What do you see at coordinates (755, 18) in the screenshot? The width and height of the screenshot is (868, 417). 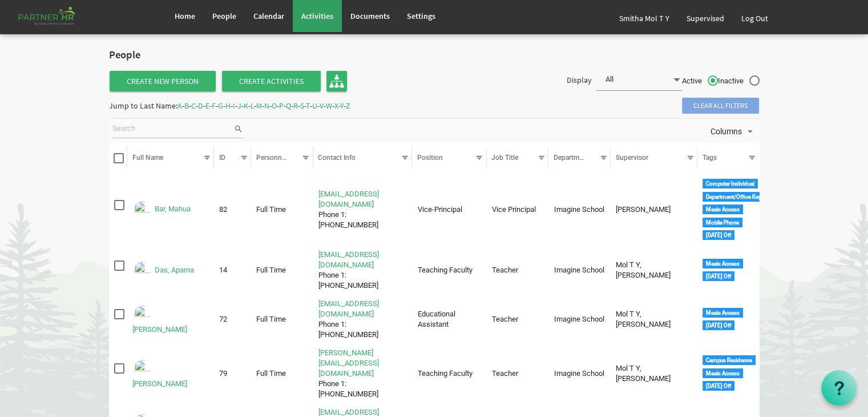 I see `a: Log Out` at bounding box center [755, 18].